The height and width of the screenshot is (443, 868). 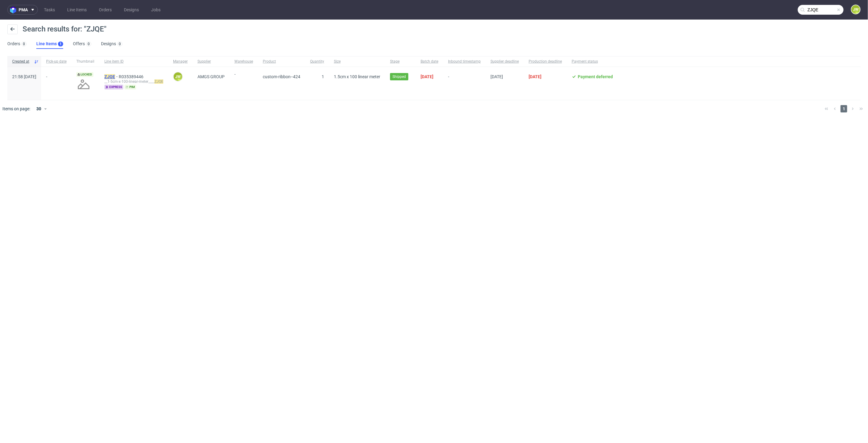 What do you see at coordinates (23, 10) in the screenshot?
I see `button: pma` at bounding box center [23, 10].